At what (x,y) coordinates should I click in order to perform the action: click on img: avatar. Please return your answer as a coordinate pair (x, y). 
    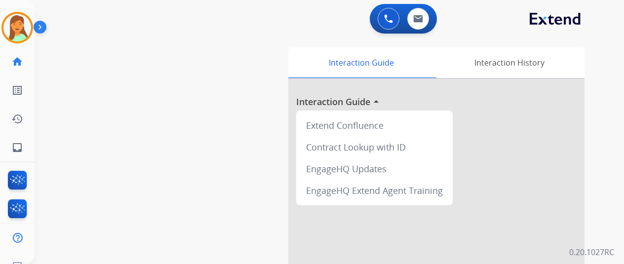
    Looking at the image, I should click on (17, 28).